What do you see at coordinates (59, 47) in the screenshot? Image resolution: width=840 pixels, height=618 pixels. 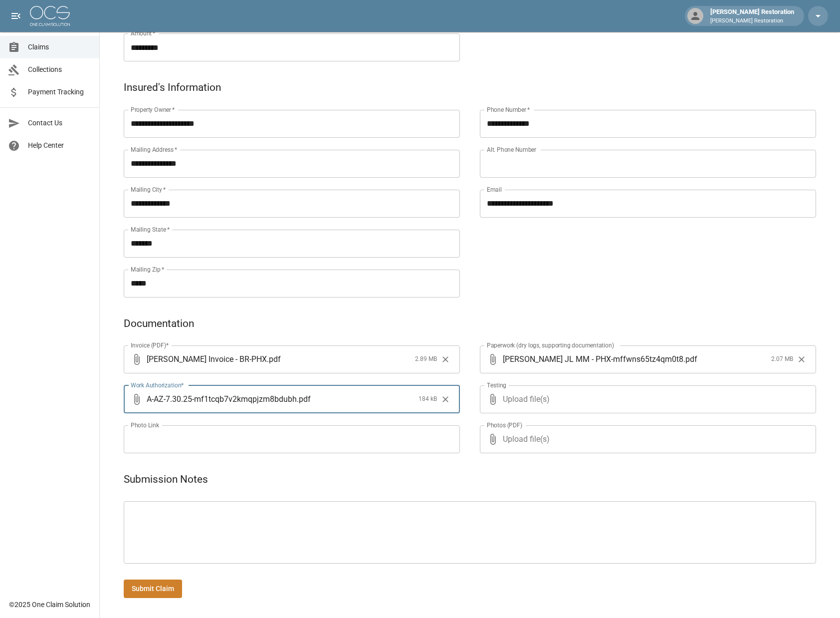 I see `span: Claims` at bounding box center [59, 47].